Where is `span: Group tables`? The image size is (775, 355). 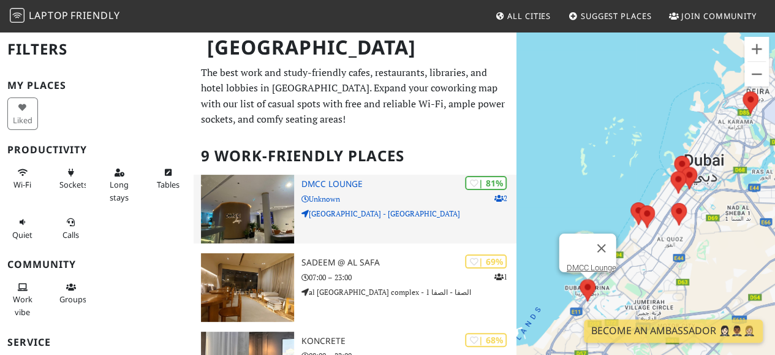 span: Group tables is located at coordinates (73, 299).